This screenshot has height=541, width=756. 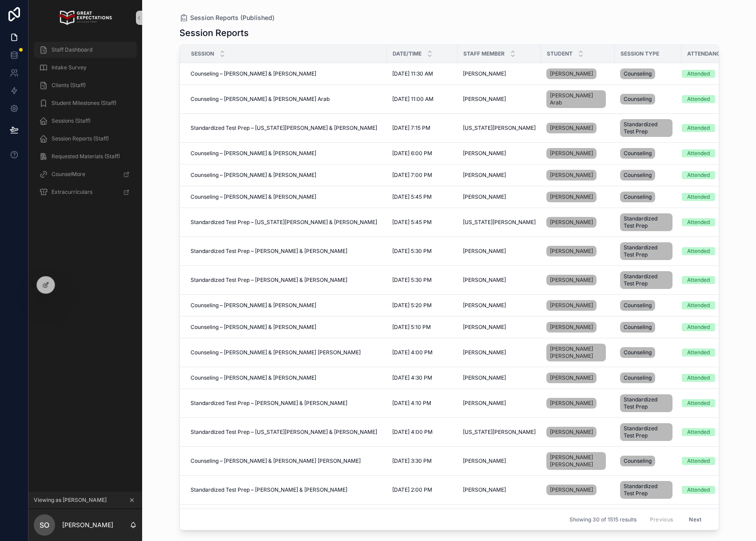 What do you see at coordinates (603, 519) in the screenshot?
I see `span: Showing 30 of 1515 results` at bounding box center [603, 519].